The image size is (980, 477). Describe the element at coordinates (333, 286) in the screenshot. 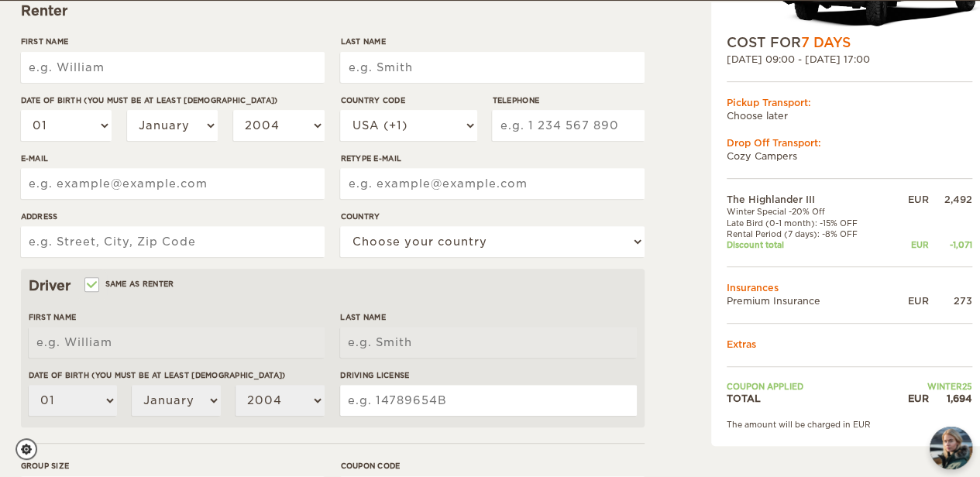

I see `div: Driver` at that location.